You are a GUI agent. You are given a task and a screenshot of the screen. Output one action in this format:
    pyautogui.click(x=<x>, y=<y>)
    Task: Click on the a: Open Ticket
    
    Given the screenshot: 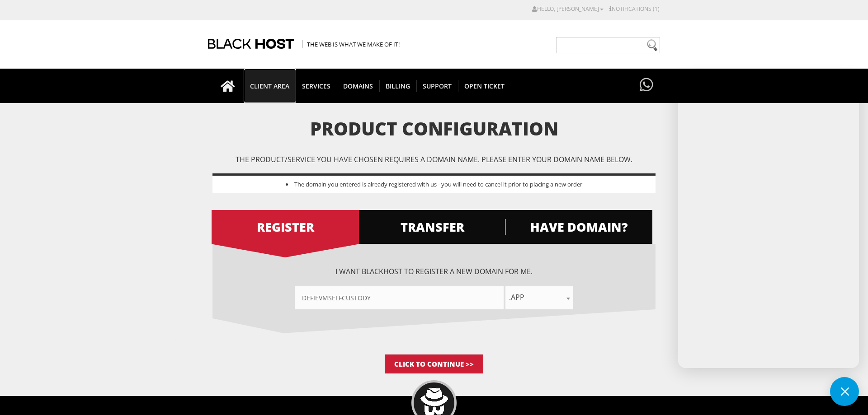 What is the action you would take?
    pyautogui.click(x=484, y=86)
    